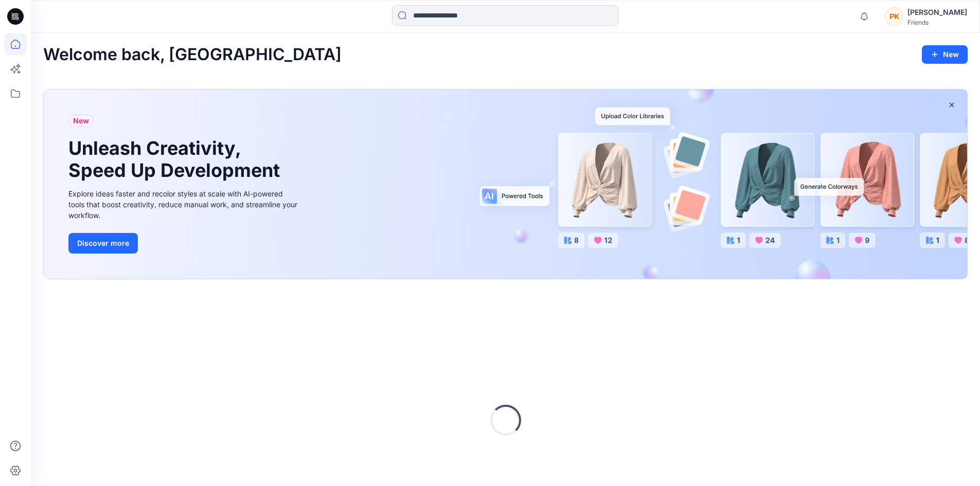 The image size is (980, 486). Describe the element at coordinates (937, 22) in the screenshot. I see `div: Friends` at that location.